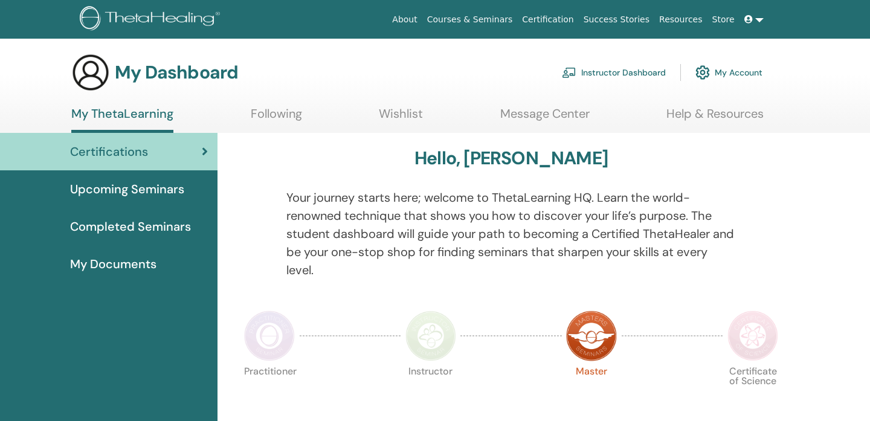  Describe the element at coordinates (431, 336) in the screenshot. I see `img: Instructor` at that location.